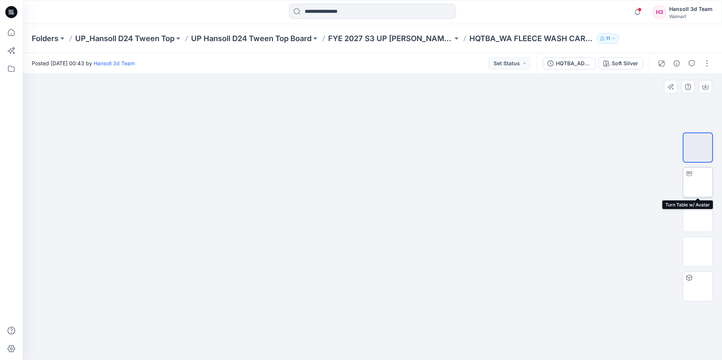 This screenshot has width=722, height=360. I want to click on button: HQTBA_ADM SC_WA FLEECE WASH CARDIGAN, so click(569, 63).